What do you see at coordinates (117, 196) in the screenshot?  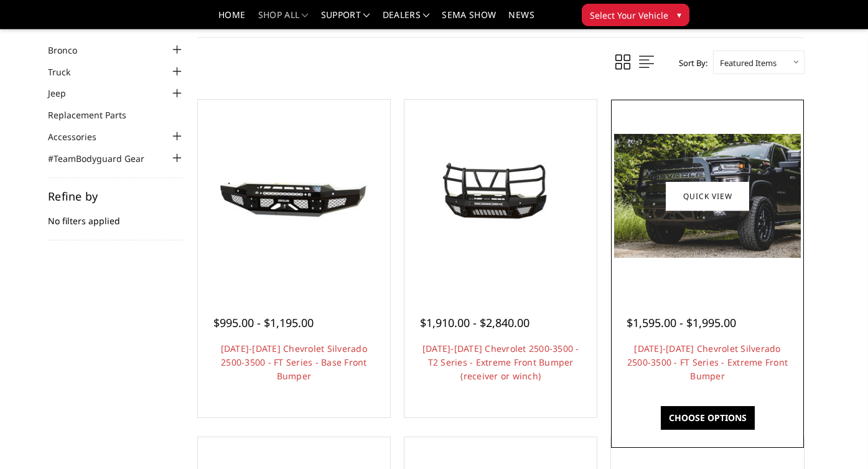 I see `h5: Refine by` at bounding box center [117, 196].